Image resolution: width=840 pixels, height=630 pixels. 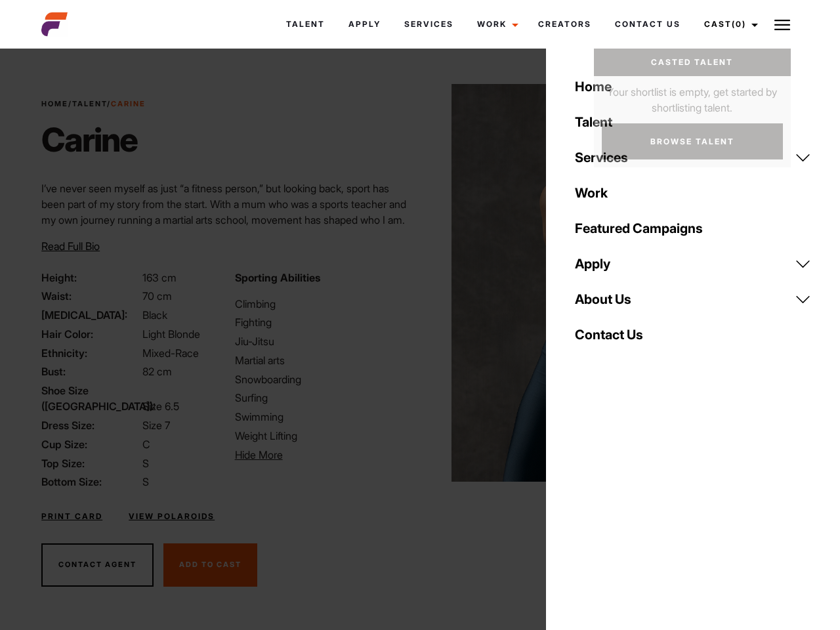 I want to click on h1: Carine, so click(x=94, y=139).